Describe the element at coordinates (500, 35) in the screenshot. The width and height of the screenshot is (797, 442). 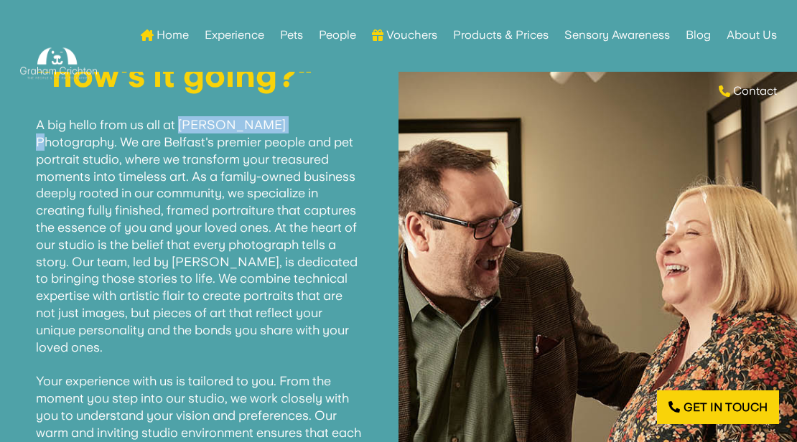
I see `a: Products & Prices` at that location.